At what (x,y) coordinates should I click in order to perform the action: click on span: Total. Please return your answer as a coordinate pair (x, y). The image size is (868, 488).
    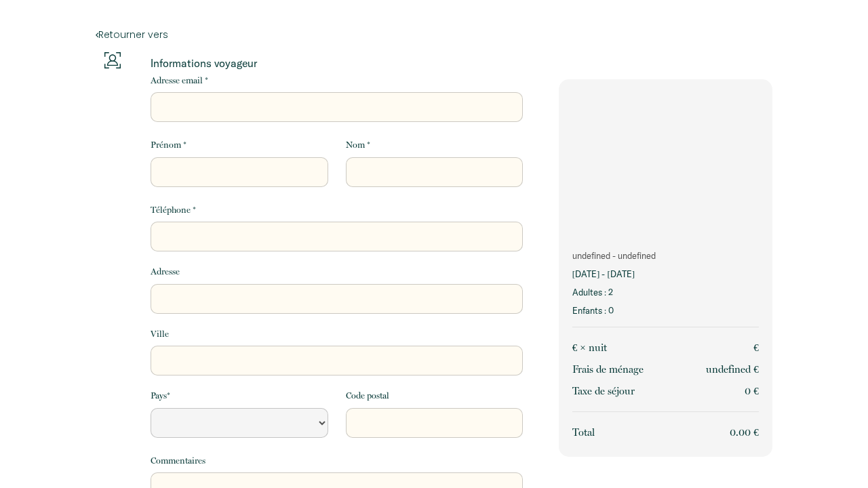
    Looking at the image, I should click on (583, 433).